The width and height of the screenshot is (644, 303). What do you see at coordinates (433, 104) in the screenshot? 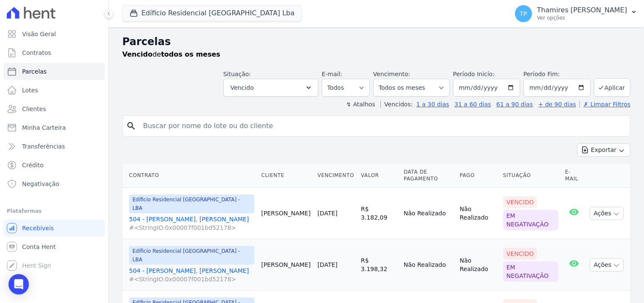
I see `a: 1 a 30 dias` at bounding box center [433, 104].